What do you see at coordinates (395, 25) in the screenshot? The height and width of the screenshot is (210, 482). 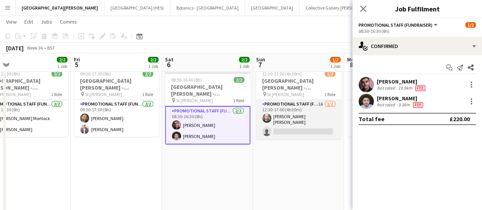 I see `span: Promotional Staff (Fundraiser)` at bounding box center [395, 25].